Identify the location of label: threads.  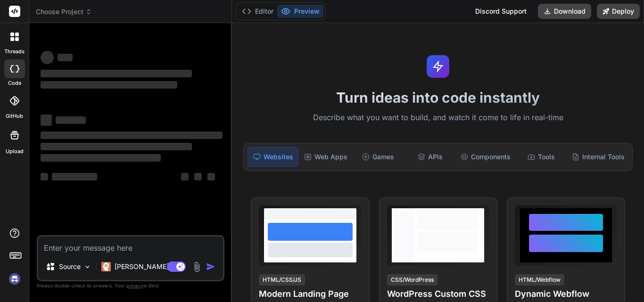
(14, 51).